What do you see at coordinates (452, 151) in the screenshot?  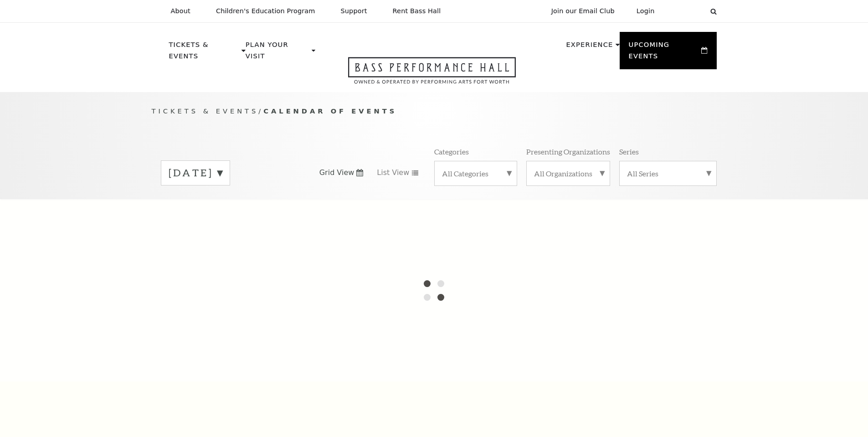 I see `p: Categories` at bounding box center [452, 151].